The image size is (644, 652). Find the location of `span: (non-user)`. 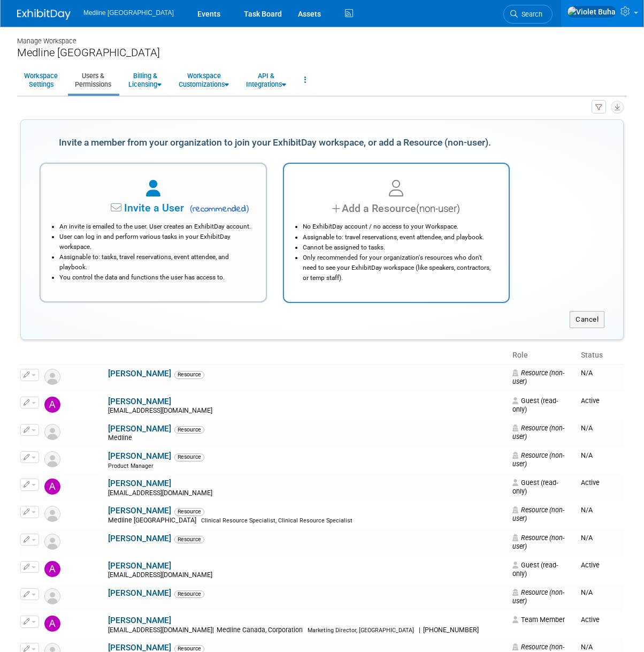

span: (non-user) is located at coordinates (438, 209).